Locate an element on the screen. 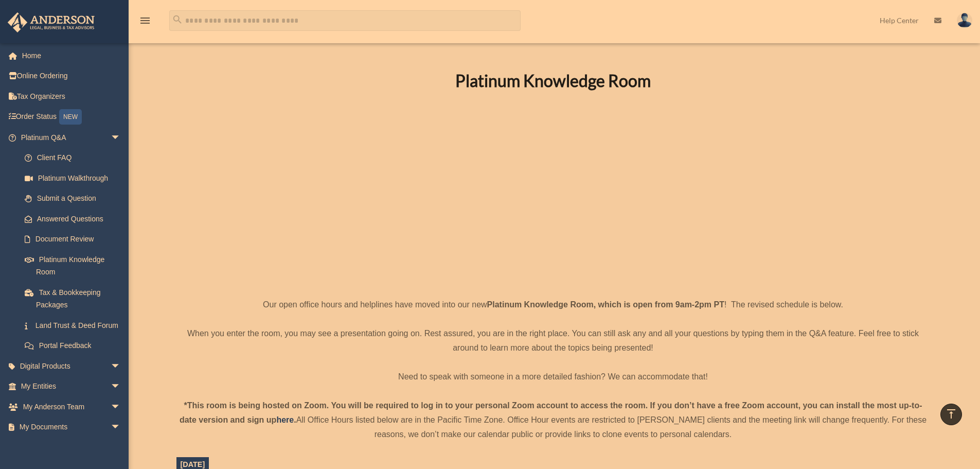 The image size is (980, 469). a: My Anderson Teamarrow_drop_down is located at coordinates (71, 407).